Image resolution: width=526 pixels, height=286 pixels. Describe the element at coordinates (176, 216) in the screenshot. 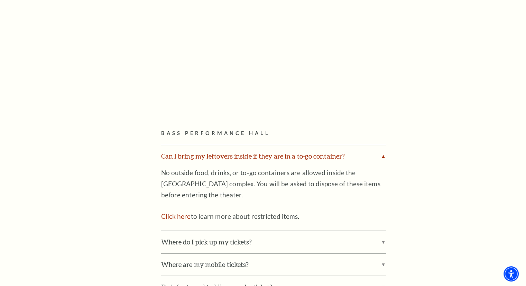

I see `a: Click here to learn more about restricted items` at that location.